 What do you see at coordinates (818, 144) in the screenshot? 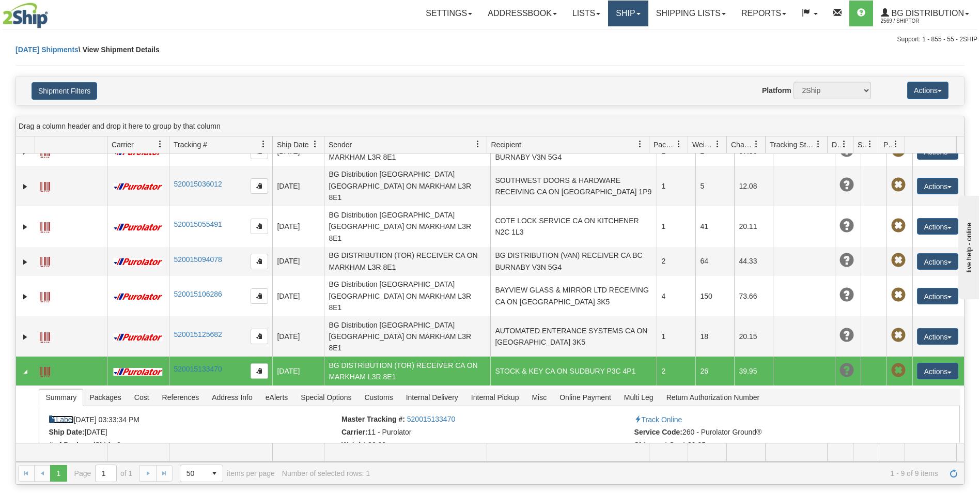
I see `a: Tracking Status filter column settings` at bounding box center [818, 144].